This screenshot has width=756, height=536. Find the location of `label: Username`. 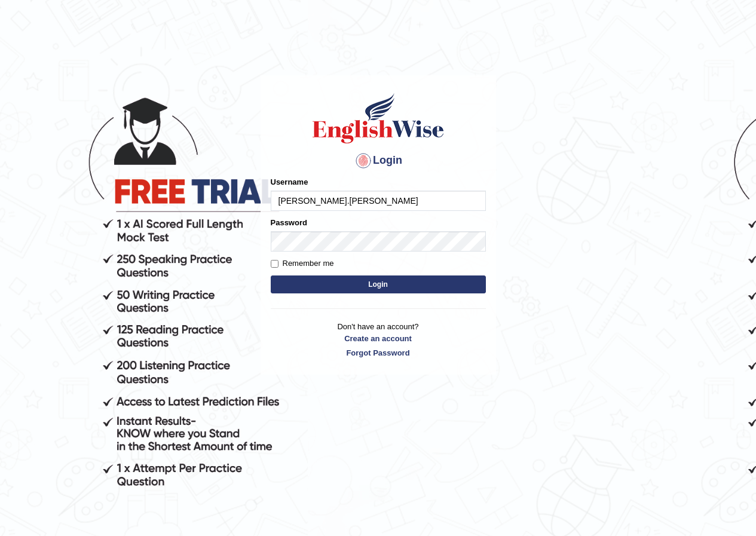

label: Username is located at coordinates (289, 182).